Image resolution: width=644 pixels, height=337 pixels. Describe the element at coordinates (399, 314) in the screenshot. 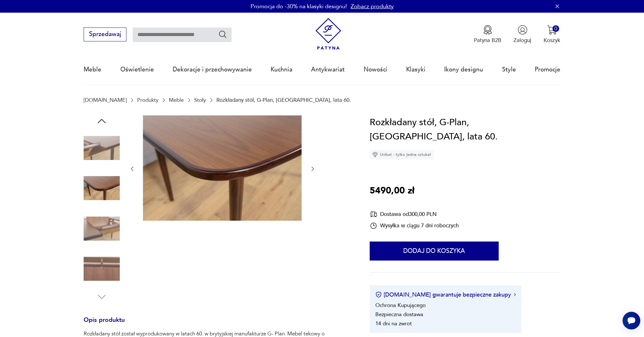

I see `li: Bezpieczna dostawa` at that location.